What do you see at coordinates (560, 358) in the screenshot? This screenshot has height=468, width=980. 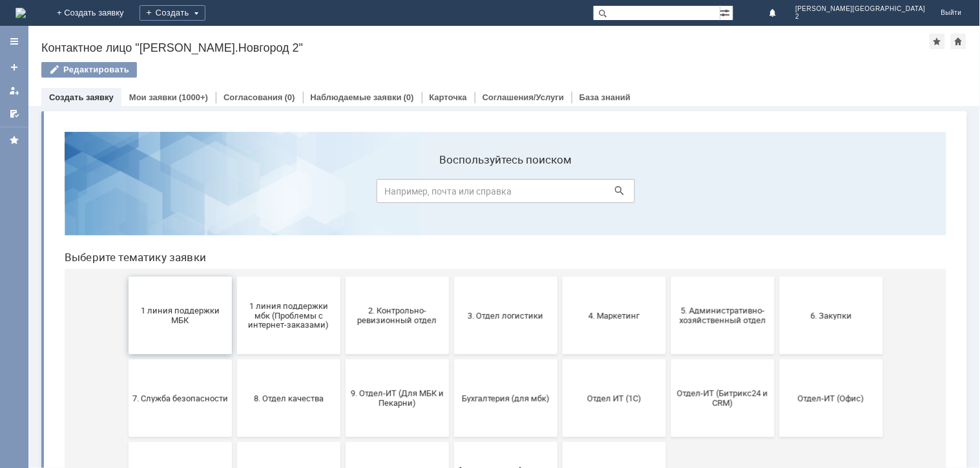 I see `span: не актуален` at bounding box center [560, 358].